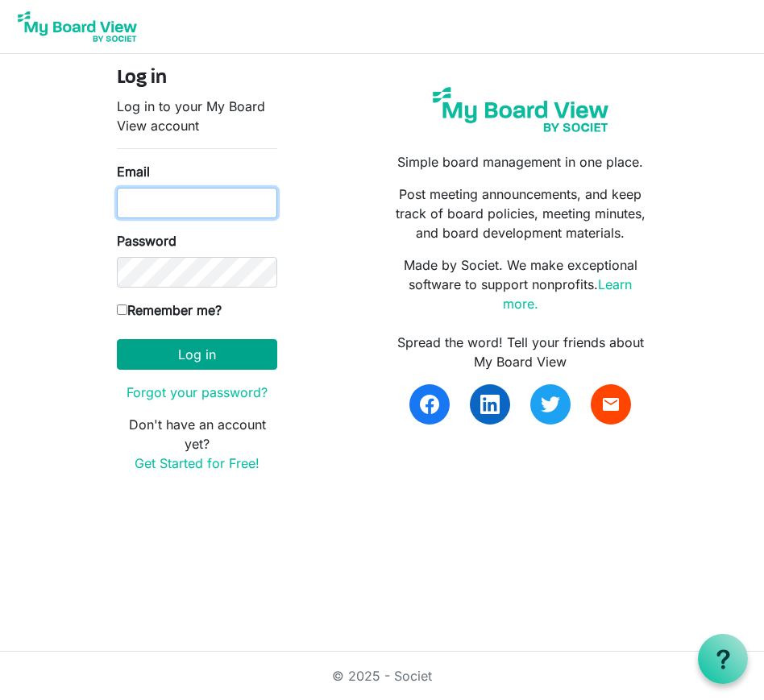  I want to click on p: Log in to your My Board View account, so click(196, 116).